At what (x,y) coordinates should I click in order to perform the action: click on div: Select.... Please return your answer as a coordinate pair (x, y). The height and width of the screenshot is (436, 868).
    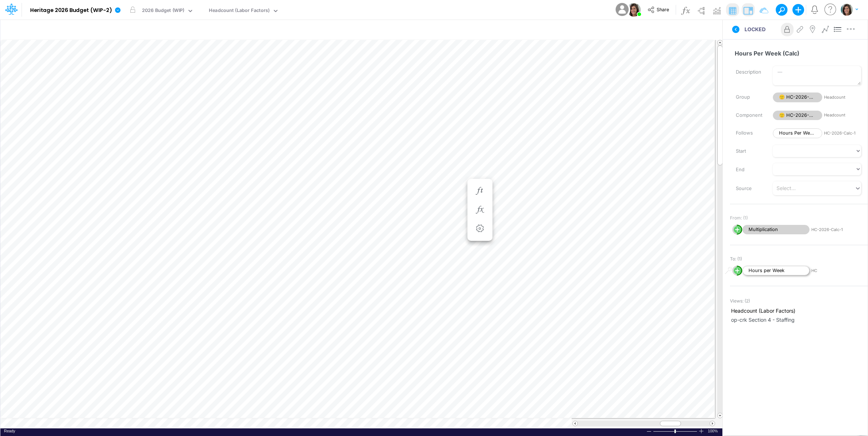
    Looking at the image, I should click on (786, 188).